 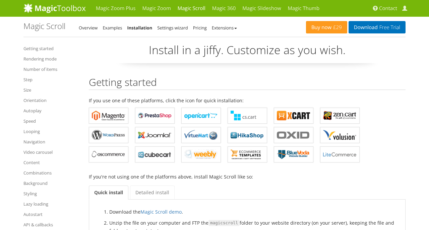 I want to click on a: Size, so click(x=51, y=90).